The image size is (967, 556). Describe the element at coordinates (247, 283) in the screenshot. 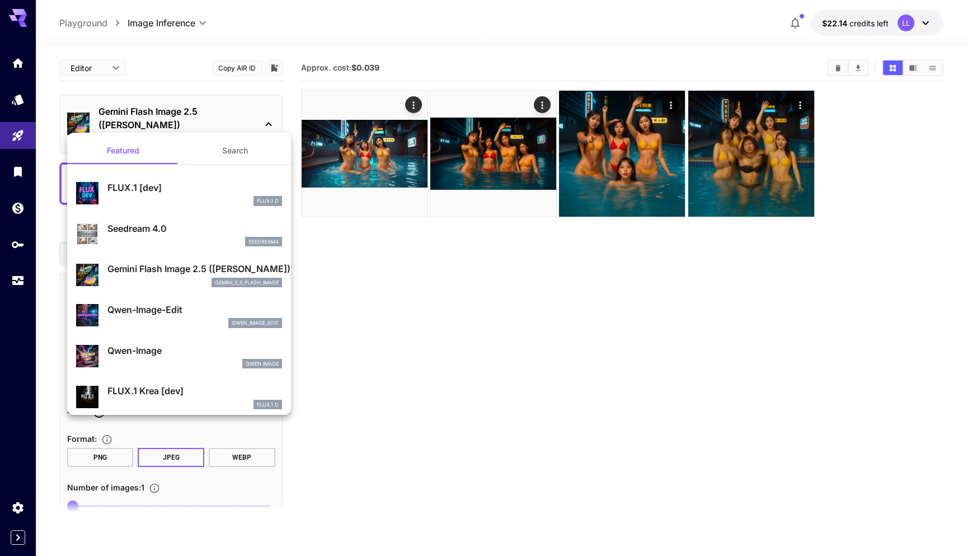

I see `p: gemini_2_5_flash_image` at that location.